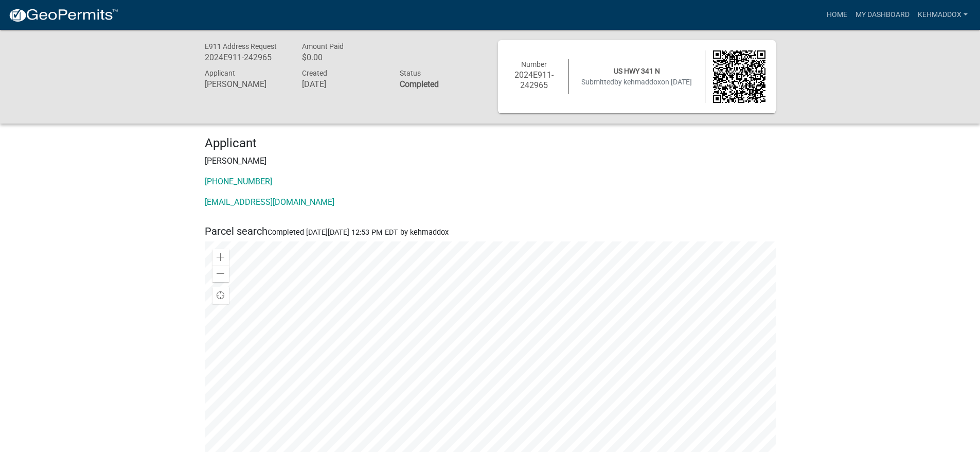  Describe the element at coordinates (837, 15) in the screenshot. I see `a: Home` at that location.